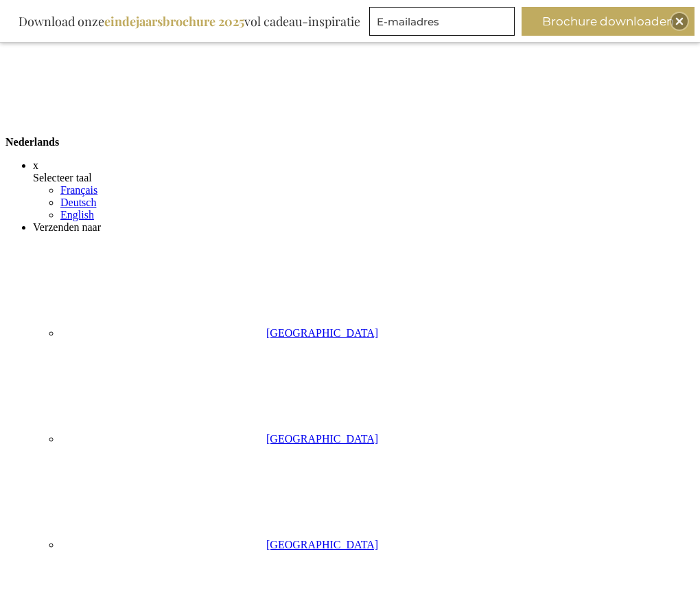  I want to click on div: Download onze vol cadeau-inspiratie, so click(190, 21).